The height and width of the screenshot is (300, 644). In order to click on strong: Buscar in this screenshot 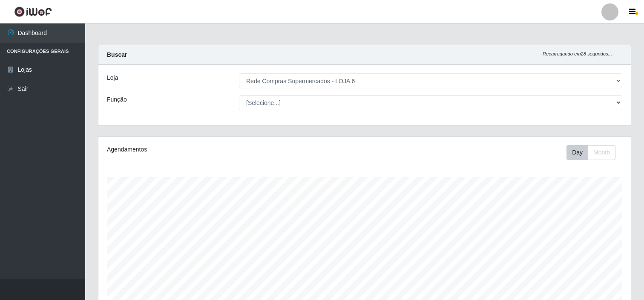, I will do `click(117, 55)`.